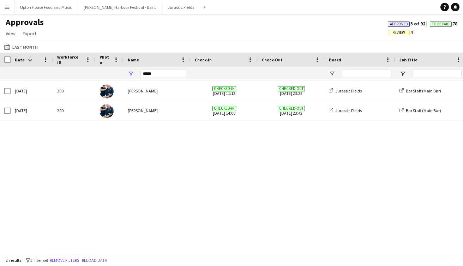 Image resolution: width=463 pixels, height=266 pixels. Describe the element at coordinates (20, 60) in the screenshot. I see `span: Date` at that location.